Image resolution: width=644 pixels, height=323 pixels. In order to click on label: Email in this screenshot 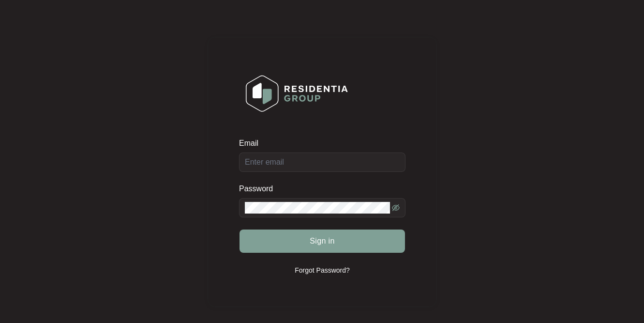, I will do `click(252, 143)`.